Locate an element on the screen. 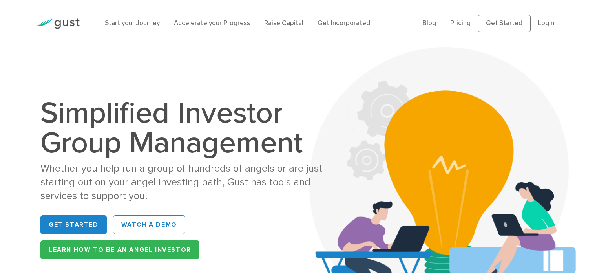 Image resolution: width=597 pixels, height=273 pixels. img: Gust Logo is located at coordinates (58, 24).